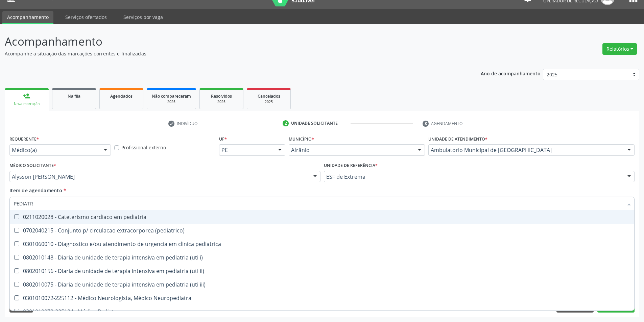  Describe the element at coordinates (322, 312) in the screenshot. I see `div: 0301010072-225124 - Médico Pediatra` at that location.